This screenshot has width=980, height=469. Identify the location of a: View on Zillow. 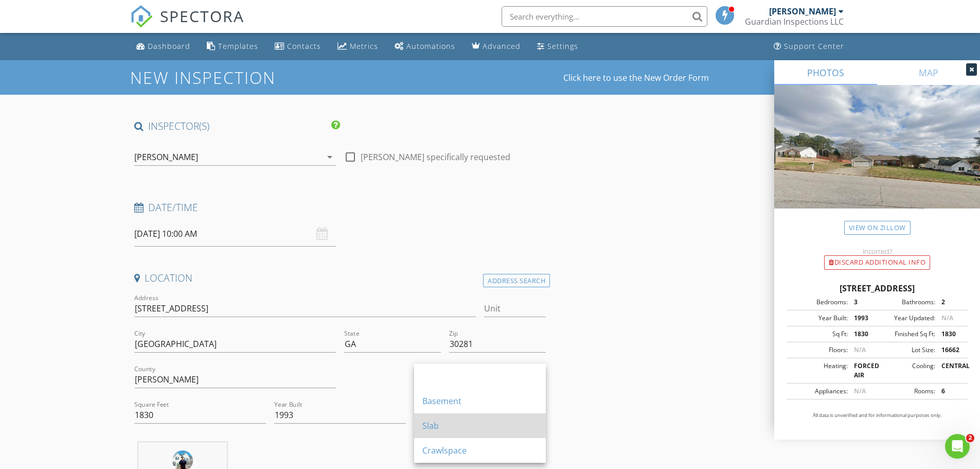
(877, 227).